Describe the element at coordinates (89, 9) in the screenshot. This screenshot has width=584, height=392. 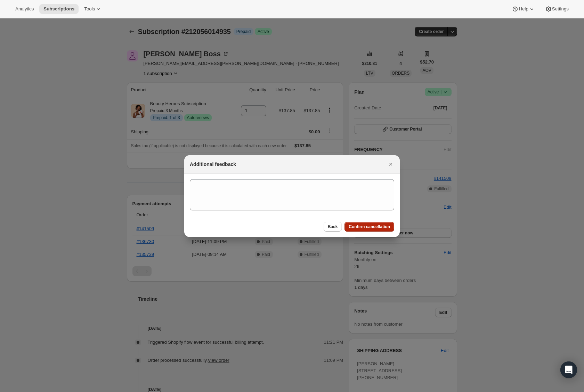
I see `span: Tools` at that location.